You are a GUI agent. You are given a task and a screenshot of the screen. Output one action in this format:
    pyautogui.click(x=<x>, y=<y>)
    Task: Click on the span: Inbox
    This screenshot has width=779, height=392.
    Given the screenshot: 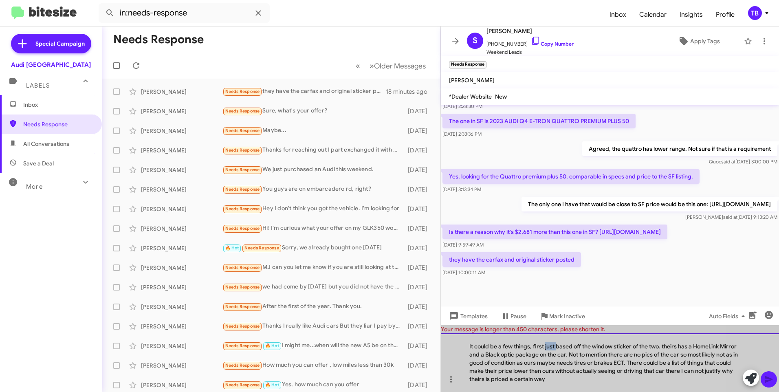 What is the action you would take?
    pyautogui.click(x=618, y=15)
    